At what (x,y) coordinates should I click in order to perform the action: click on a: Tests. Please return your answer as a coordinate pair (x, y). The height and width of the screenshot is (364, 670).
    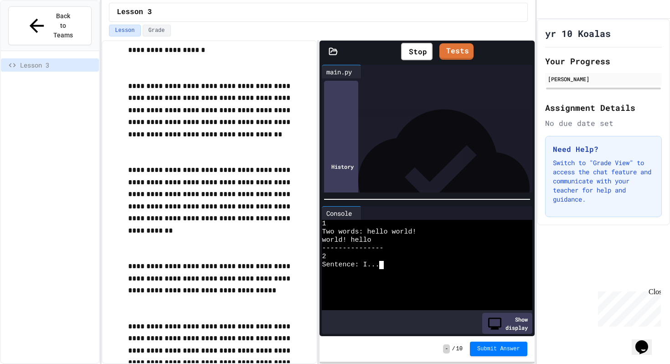
    Looking at the image, I should click on (456, 51).